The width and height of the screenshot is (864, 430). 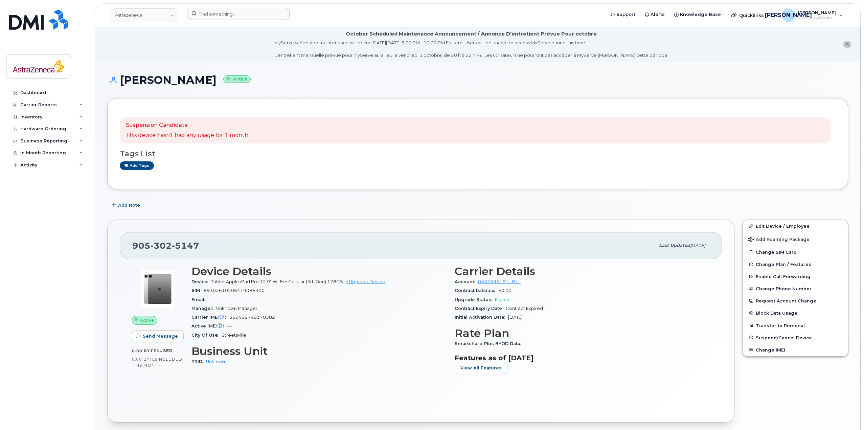 What do you see at coordinates (796, 277) in the screenshot?
I see `button: Enable Call Forwarding` at bounding box center [796, 277].